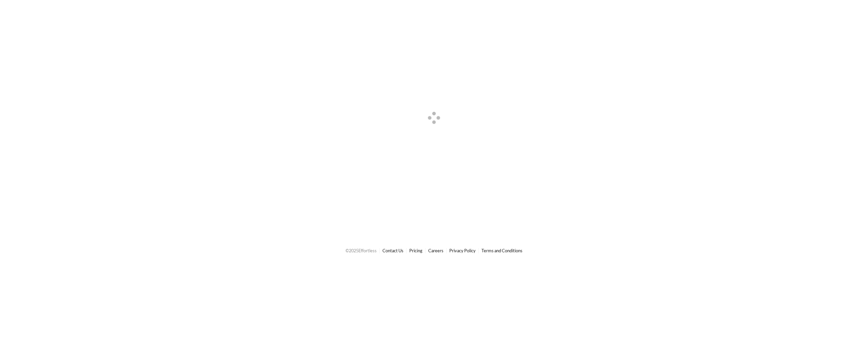 This screenshot has height=340, width=868. What do you see at coordinates (393, 251) in the screenshot?
I see `a: Contact Us` at bounding box center [393, 251].